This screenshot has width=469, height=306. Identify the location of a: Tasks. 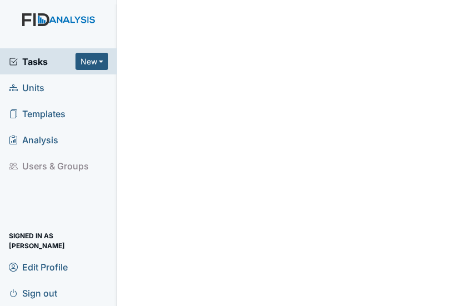
(42, 62).